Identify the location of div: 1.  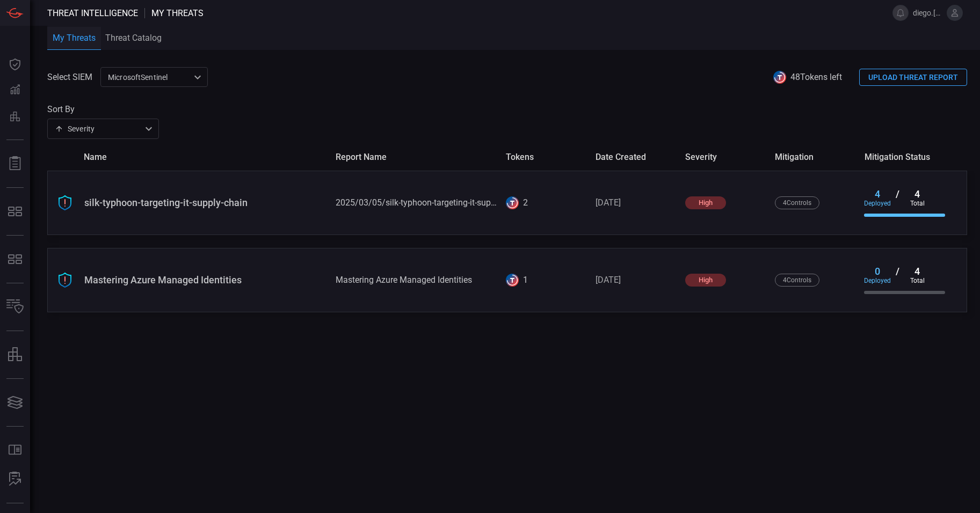
(525, 279).